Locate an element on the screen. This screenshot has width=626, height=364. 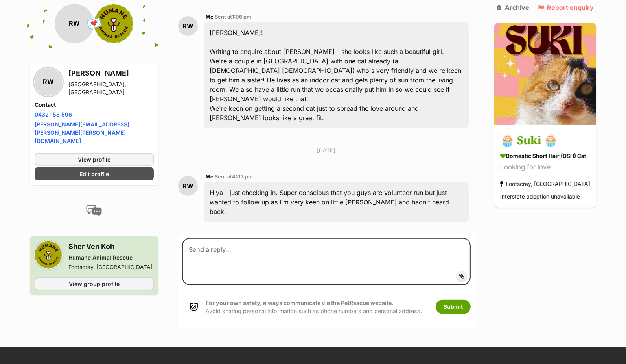
span: View group profile is located at coordinates (94, 283).